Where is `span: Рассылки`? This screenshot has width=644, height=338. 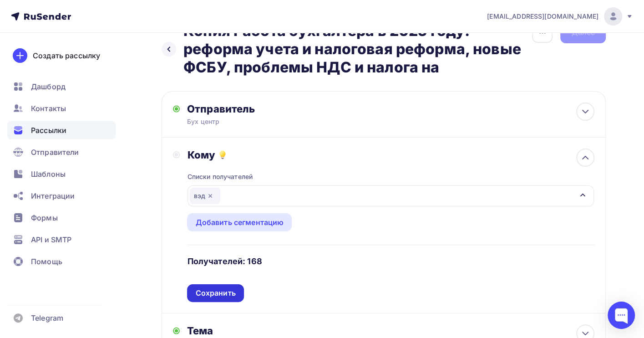
span: Рассылки is located at coordinates (49, 130).